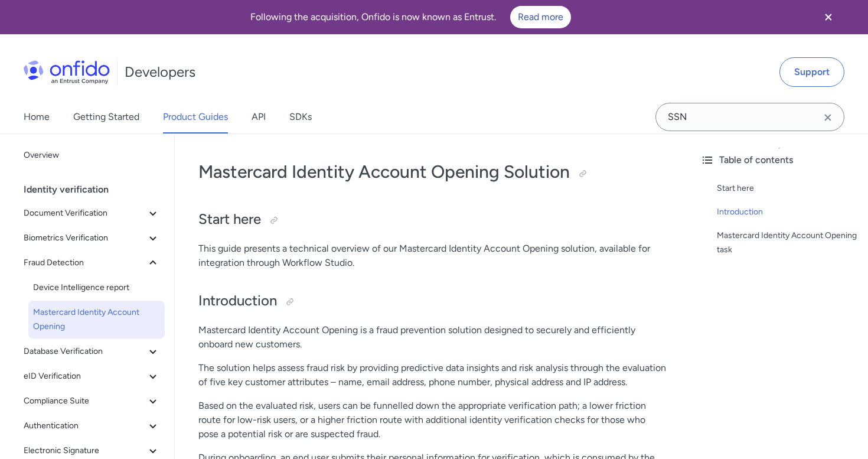 The height and width of the screenshot is (459, 868). I want to click on span: Electronic Signature, so click(85, 452).